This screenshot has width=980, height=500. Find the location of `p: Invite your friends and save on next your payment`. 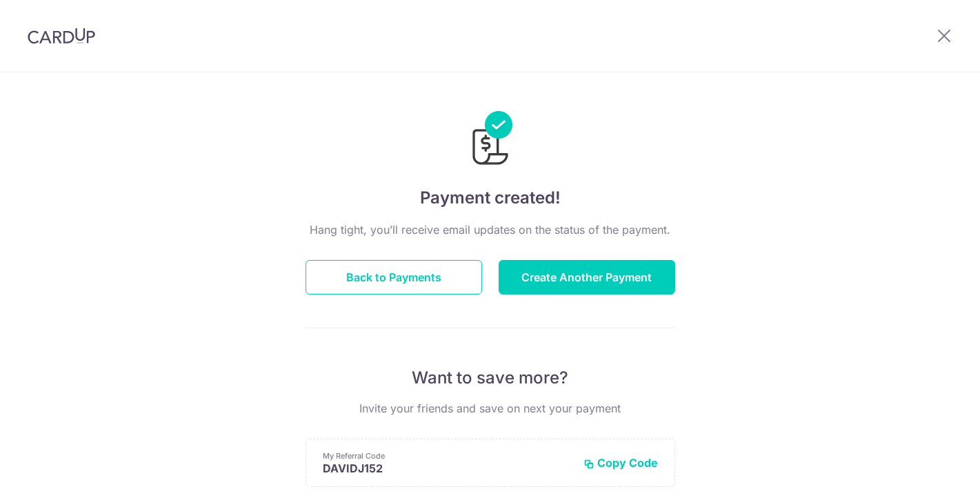

p: Invite your friends and save on next your payment is located at coordinates (490, 409).